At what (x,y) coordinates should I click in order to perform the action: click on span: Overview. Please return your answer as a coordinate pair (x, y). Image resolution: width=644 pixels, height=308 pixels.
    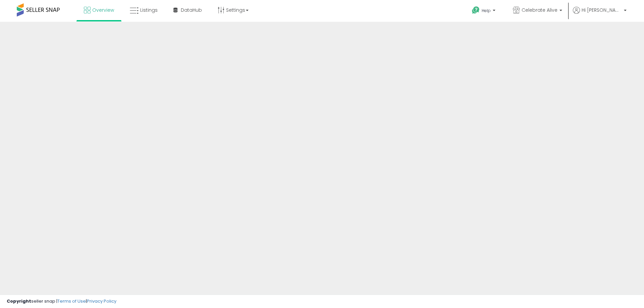
    Looking at the image, I should click on (103, 10).